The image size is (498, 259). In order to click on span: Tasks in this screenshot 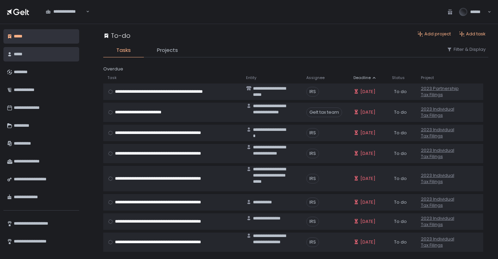, I will do `click(124, 50)`.